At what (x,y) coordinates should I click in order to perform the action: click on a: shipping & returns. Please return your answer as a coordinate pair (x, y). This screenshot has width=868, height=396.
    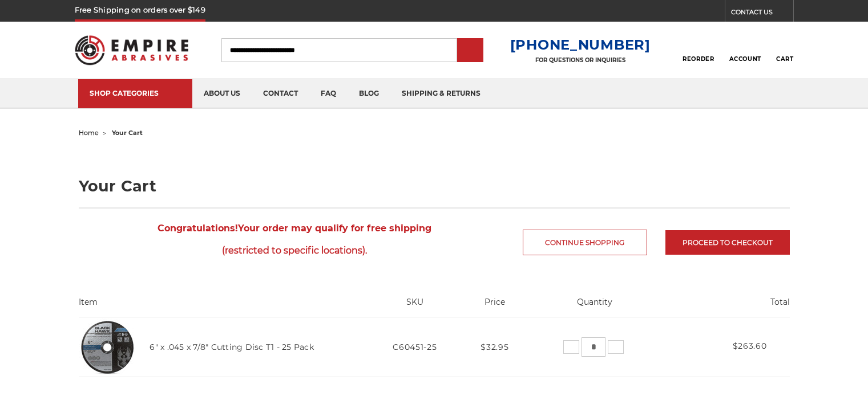
    Looking at the image, I should click on (441, 93).